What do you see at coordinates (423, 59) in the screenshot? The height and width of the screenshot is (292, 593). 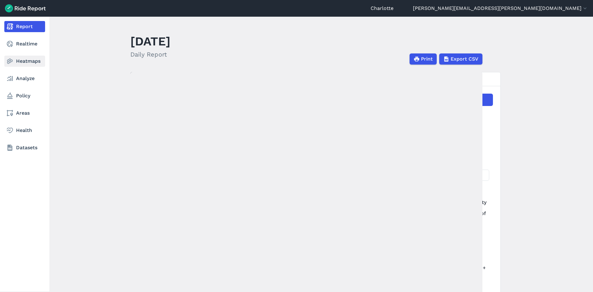 I see `button: Print` at bounding box center [423, 59].